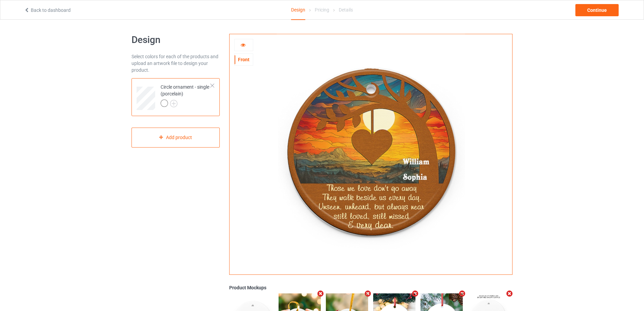 This screenshot has width=644, height=311. I want to click on a: Back to dashboard, so click(47, 10).